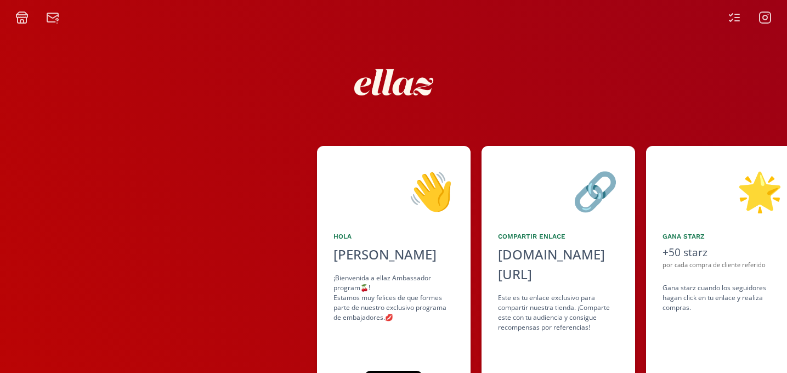 The width and height of the screenshot is (787, 373). What do you see at coordinates (394, 236) in the screenshot?
I see `div: Hola` at bounding box center [394, 236].